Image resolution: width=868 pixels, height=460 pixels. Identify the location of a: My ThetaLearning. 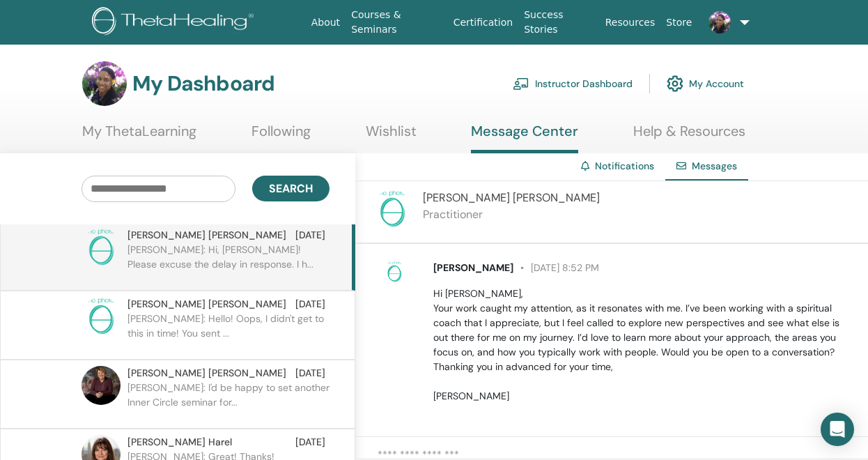
(139, 136).